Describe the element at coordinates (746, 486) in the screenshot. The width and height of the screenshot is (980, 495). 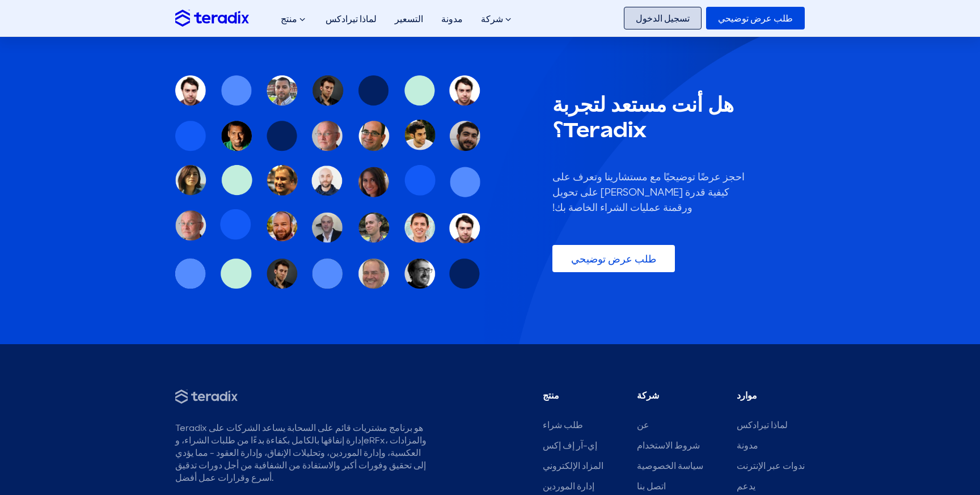
I see `font: يدعم` at that location.